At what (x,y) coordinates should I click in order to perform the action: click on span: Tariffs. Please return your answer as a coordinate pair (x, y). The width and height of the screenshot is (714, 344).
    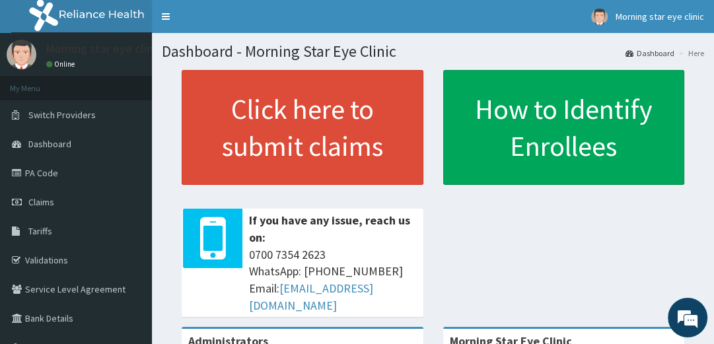
    Looking at the image, I should click on (40, 231).